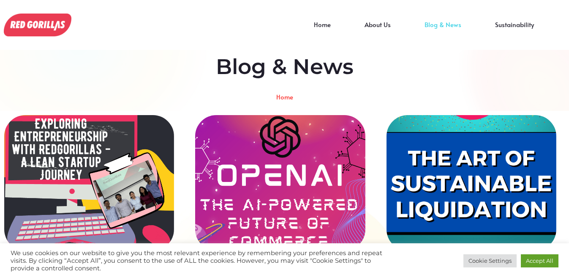 This screenshot has width=569, height=278. Describe the element at coordinates (540, 260) in the screenshot. I see `a: Accept All` at that location.